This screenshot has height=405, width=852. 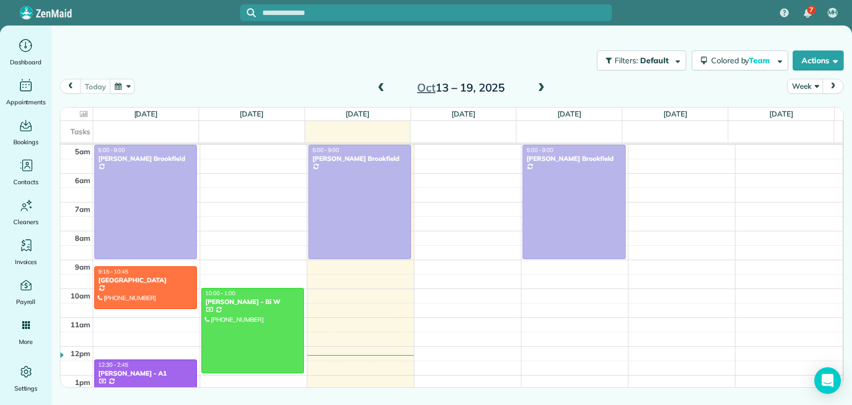 I want to click on span: Filters:, so click(x=627, y=60).